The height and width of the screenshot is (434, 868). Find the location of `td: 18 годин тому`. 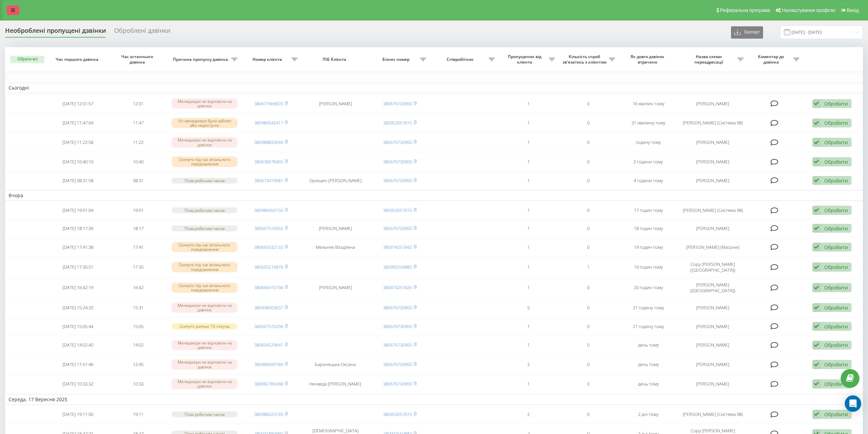

td: 18 годин тому is located at coordinates (648, 228).